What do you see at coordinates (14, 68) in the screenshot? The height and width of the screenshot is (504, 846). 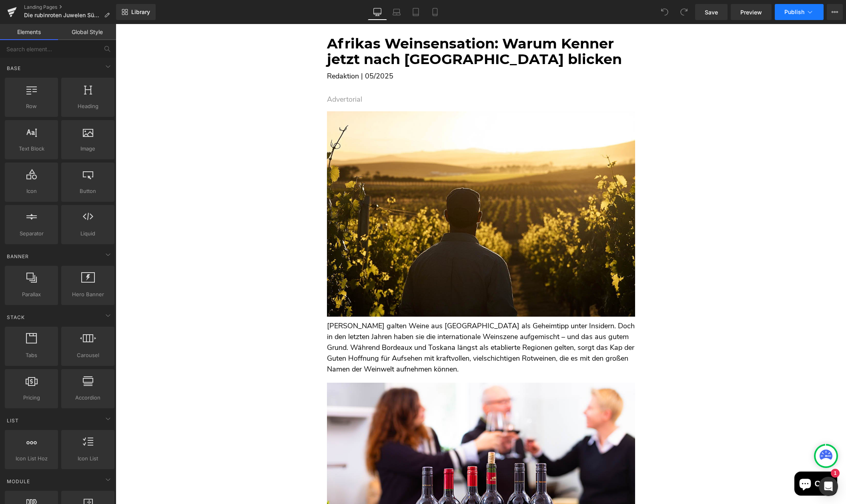 I see `span: Base` at bounding box center [14, 68].